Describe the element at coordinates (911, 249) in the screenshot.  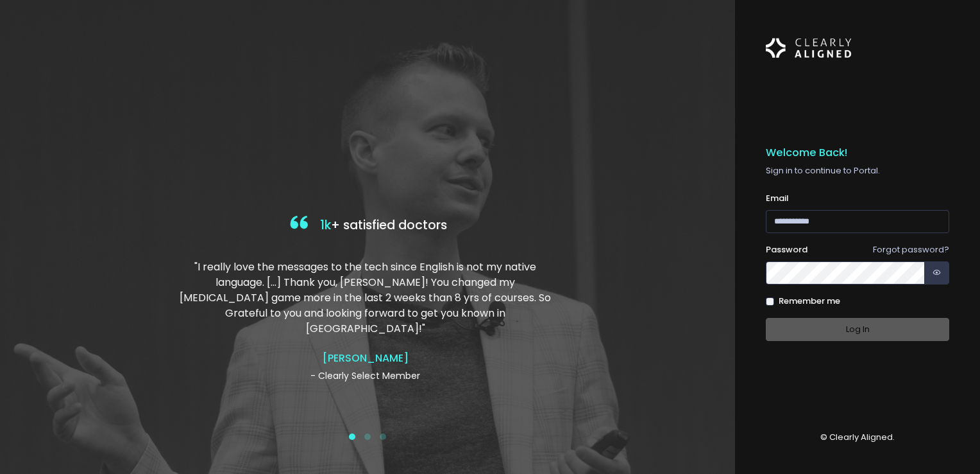
I see `a: Forgot password?` at that location.